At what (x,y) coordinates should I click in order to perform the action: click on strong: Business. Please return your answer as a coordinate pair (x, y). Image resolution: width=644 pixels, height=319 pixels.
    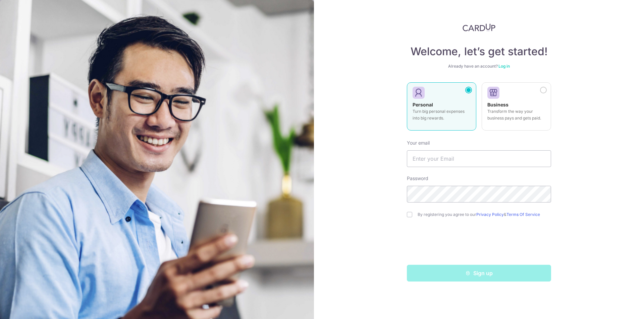
    Looking at the image, I should click on (498, 104).